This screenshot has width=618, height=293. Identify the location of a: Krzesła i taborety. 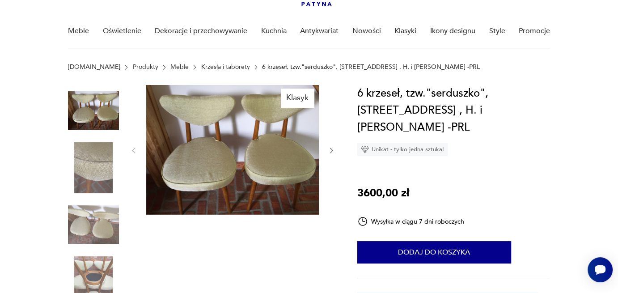
(225, 67).